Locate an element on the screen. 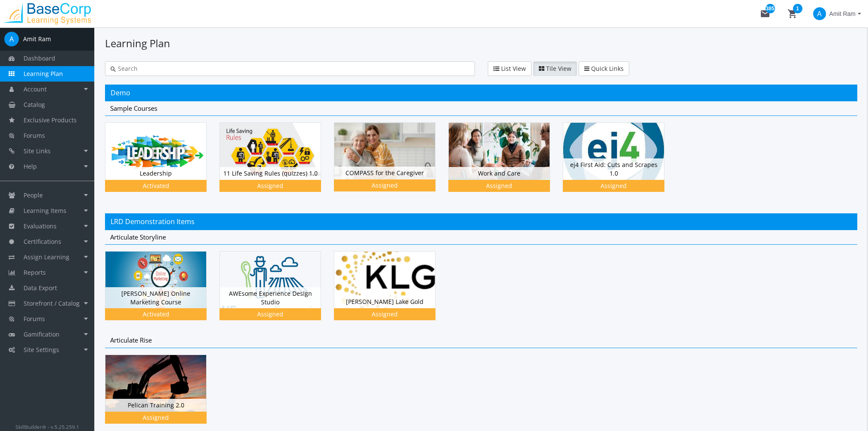  span: Help is located at coordinates (30, 166).